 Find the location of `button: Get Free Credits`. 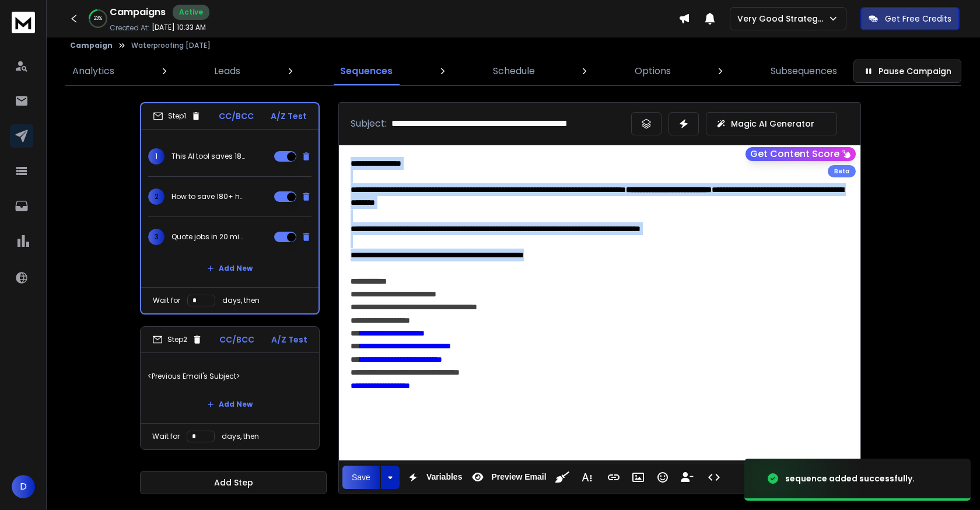

button: Get Free Credits is located at coordinates (910, 19).